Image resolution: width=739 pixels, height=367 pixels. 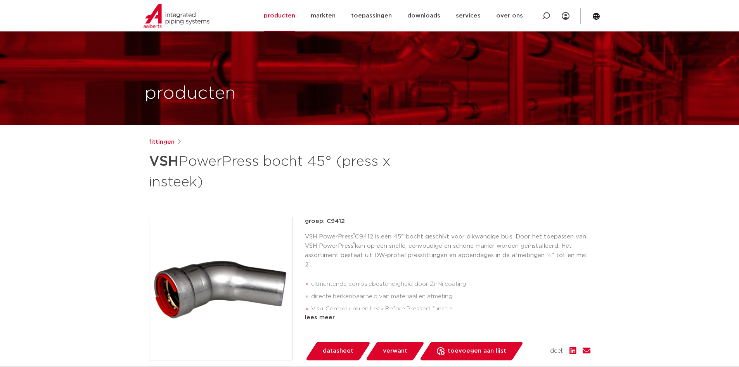 I want to click on li: Visu-Control-ring en Leak Before Pressed-functie, so click(x=451, y=309).